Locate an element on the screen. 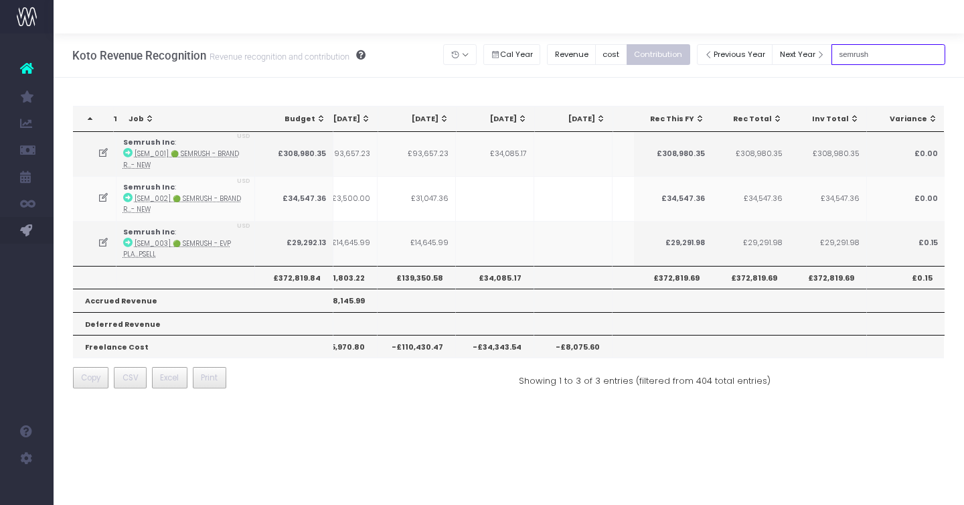 The image size is (964, 505). button: cost is located at coordinates (611, 54).